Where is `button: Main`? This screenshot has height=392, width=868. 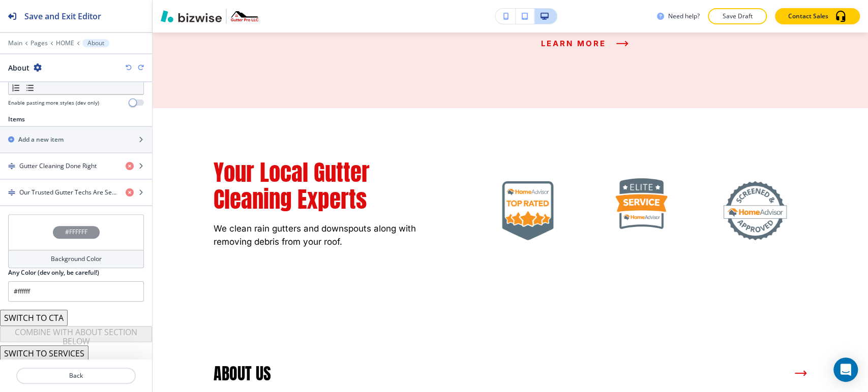
button: Main is located at coordinates (16, 43).